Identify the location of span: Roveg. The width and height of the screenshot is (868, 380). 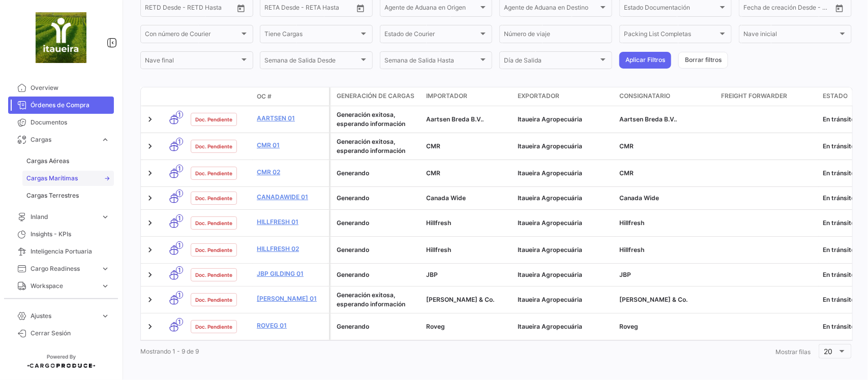
(628, 327).